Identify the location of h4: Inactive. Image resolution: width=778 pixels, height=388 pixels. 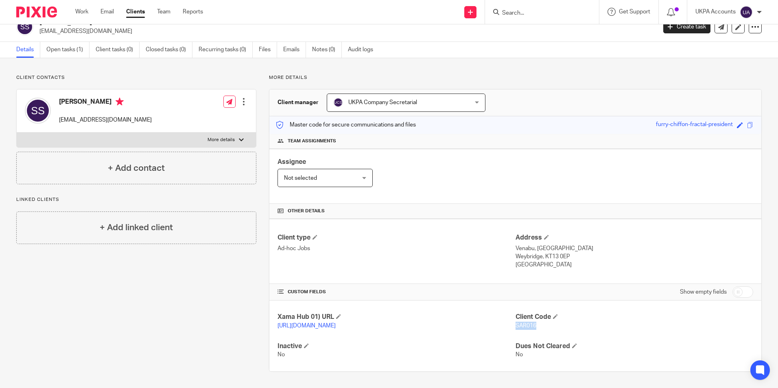
(397, 346).